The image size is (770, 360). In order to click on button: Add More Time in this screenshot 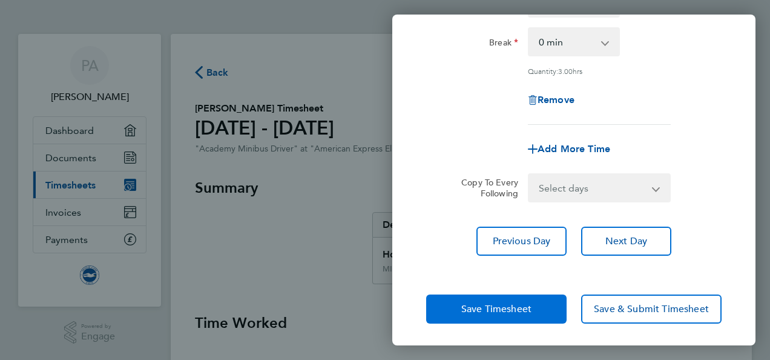, I will do `click(569, 149)`.